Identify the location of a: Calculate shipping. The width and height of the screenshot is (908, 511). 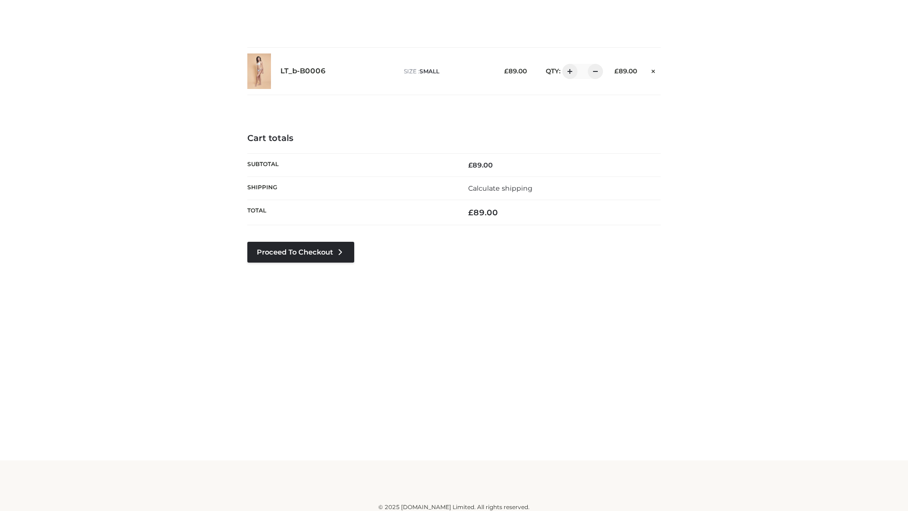
(500, 188).